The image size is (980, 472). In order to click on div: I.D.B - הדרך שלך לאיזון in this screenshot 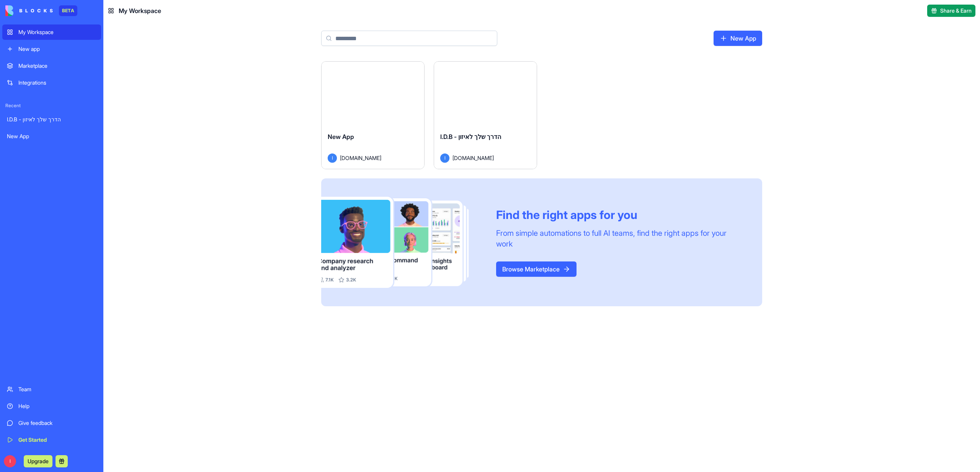, I will do `click(52, 120)`.